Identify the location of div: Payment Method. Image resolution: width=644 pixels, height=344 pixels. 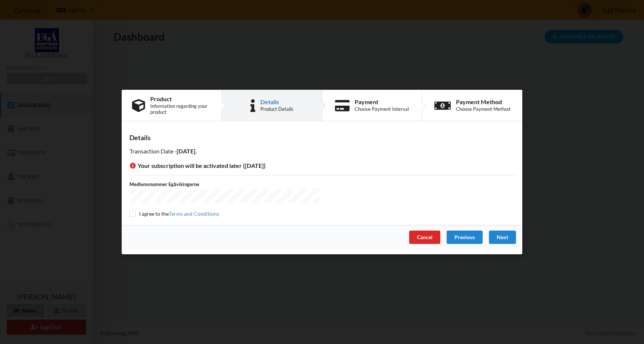
(483, 102).